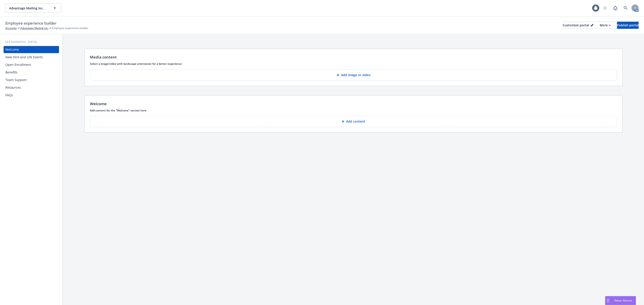 Image resolution: width=644 pixels, height=305 pixels. What do you see at coordinates (605, 25) in the screenshot?
I see `div: More` at bounding box center [605, 25].